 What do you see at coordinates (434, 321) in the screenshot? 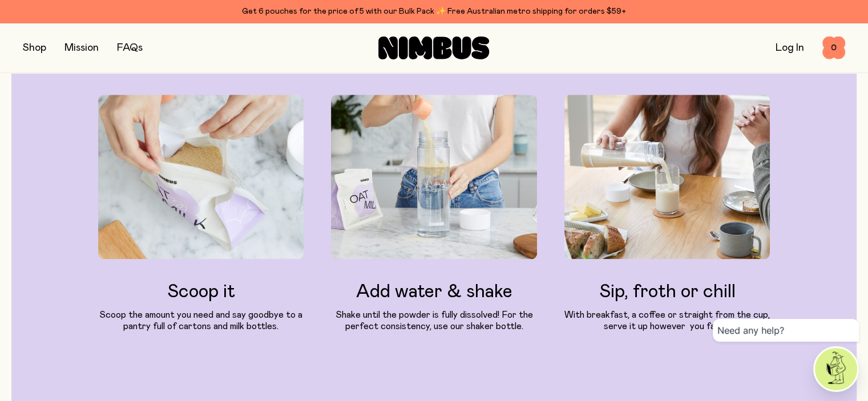
I see `p: Shake until the powder is fully dissolved! For the perfect consistency, use our shaker bottle.` at bounding box center [434, 321].